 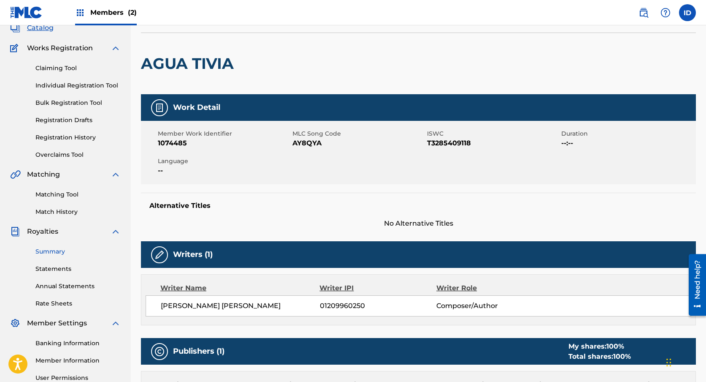 What do you see at coordinates (15, 323) in the screenshot?
I see `img: Member Settings` at bounding box center [15, 323].